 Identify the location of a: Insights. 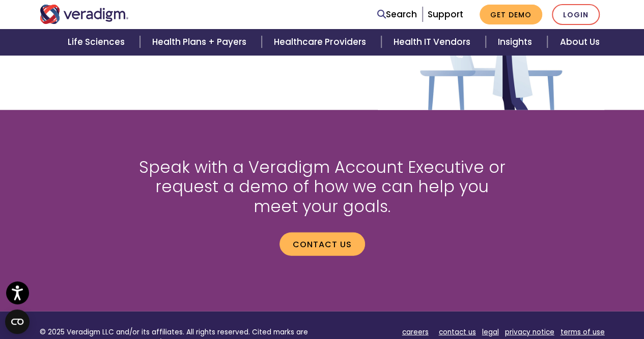
(516, 42).